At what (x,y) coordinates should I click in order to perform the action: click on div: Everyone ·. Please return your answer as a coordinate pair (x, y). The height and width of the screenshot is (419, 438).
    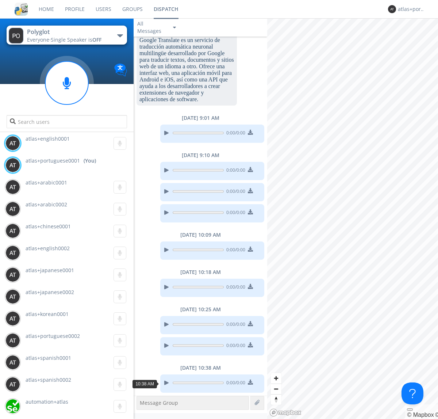
    Looking at the image, I should click on (68, 40).